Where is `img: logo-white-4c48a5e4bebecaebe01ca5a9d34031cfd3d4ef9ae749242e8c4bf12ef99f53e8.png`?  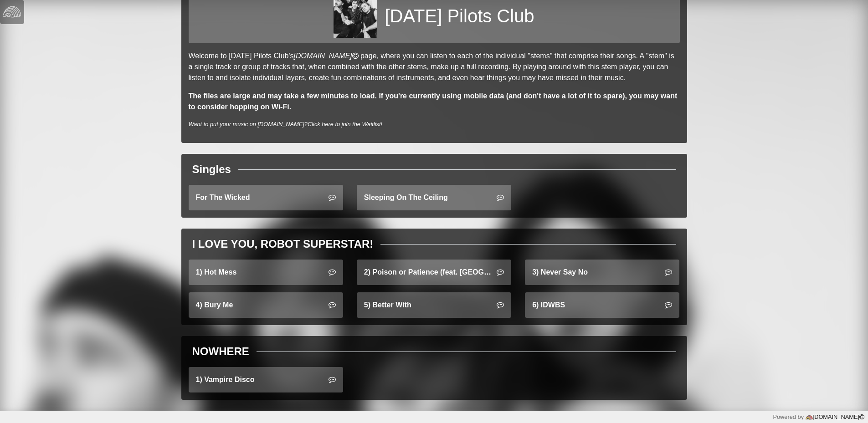 img: logo-white-4c48a5e4bebecaebe01ca5a9d34031cfd3d4ef9ae749242e8c4bf12ef99f53e8.png is located at coordinates (12, 12).